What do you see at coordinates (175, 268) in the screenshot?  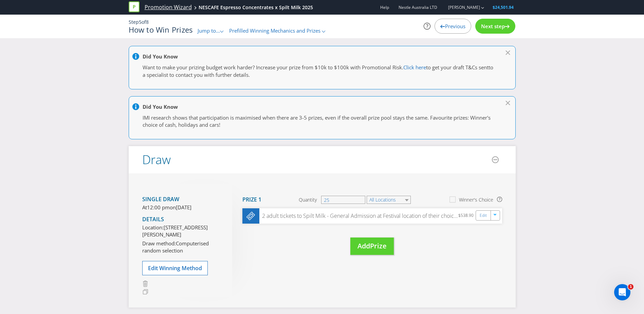 I see `button: Edit Winning Method` at bounding box center [175, 268].